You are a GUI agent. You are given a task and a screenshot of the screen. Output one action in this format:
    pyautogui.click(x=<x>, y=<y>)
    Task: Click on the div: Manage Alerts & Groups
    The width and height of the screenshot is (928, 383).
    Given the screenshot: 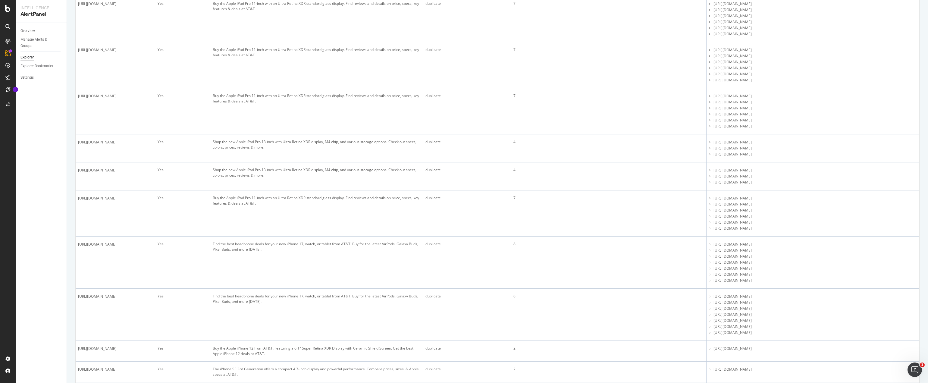 What is the action you would take?
    pyautogui.click(x=39, y=43)
    